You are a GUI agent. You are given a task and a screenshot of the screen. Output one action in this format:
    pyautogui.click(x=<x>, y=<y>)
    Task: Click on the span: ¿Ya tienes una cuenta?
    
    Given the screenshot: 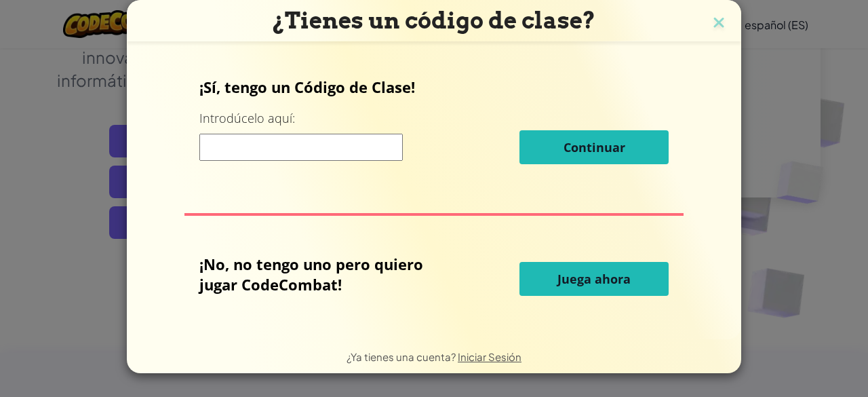 What is the action you would take?
    pyautogui.click(x=402, y=356)
    